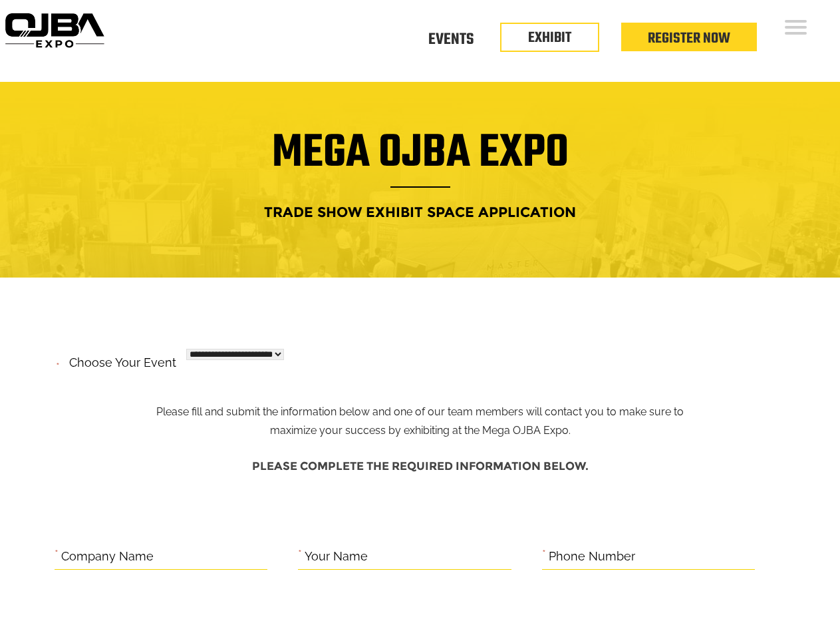 Image resolution: width=840 pixels, height=639 pixels. What do you see at coordinates (420, 161) in the screenshot?
I see `h1: Mega OJBA Expo` at bounding box center [420, 161].